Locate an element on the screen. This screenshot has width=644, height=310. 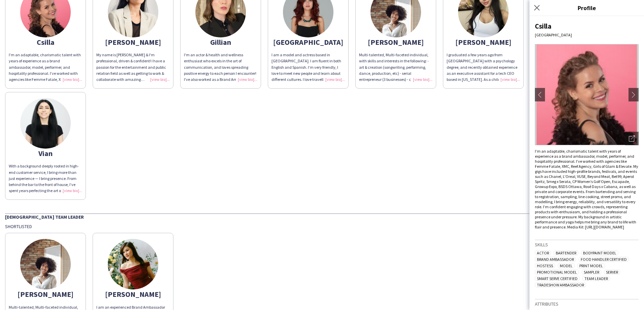
span: Server is located at coordinates (612, 272).